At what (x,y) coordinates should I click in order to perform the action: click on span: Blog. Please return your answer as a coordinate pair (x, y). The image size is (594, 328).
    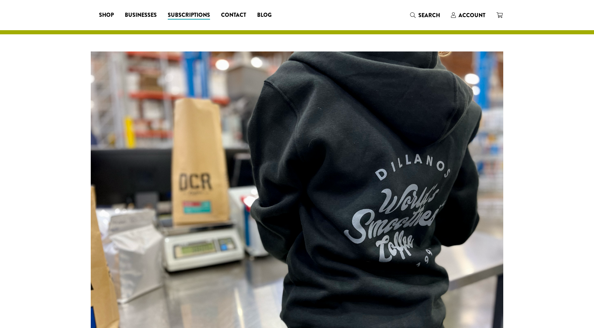
    Looking at the image, I should click on (264, 15).